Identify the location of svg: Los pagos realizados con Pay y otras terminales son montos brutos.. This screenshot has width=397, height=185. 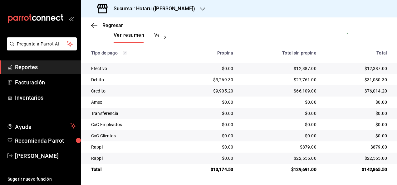
(125, 53).